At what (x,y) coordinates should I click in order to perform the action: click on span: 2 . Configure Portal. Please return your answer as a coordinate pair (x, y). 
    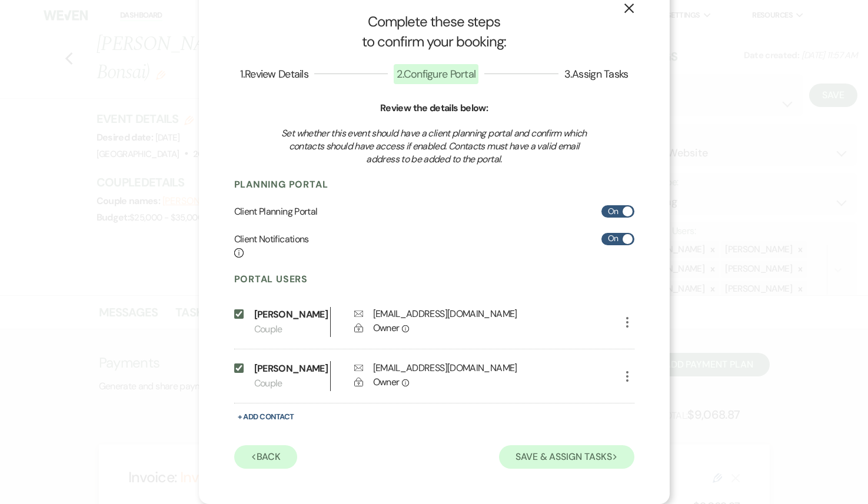
    Looking at the image, I should click on (436, 74).